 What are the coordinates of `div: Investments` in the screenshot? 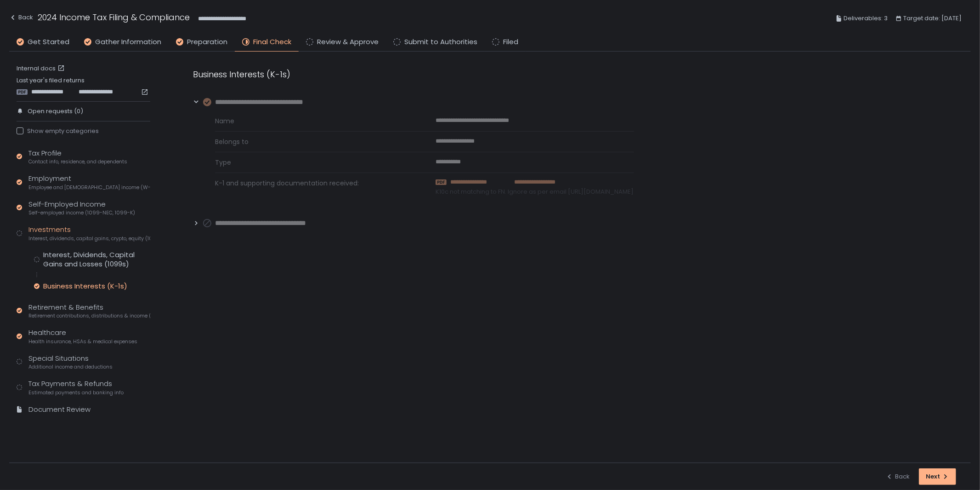 It's located at (89, 233).